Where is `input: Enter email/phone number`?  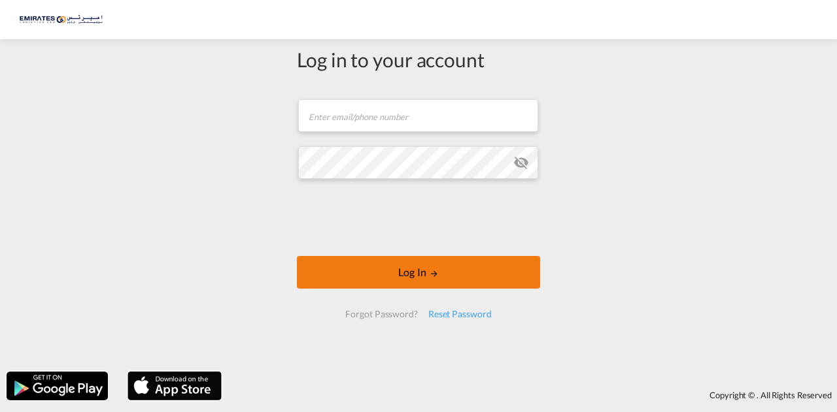
input: Enter email/phone number is located at coordinates (418, 116).